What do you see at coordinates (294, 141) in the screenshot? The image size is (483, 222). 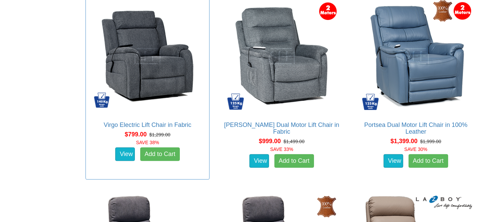 I see `del: $1,499.00` at bounding box center [294, 141].